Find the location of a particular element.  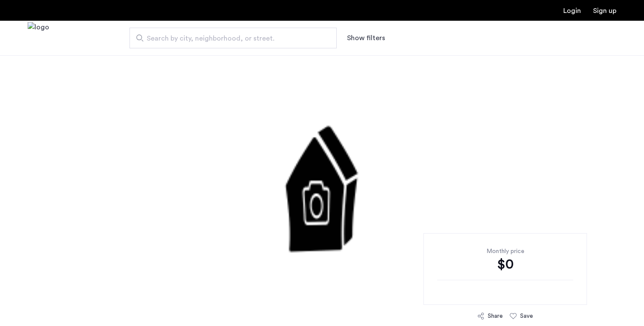

img: logo is located at coordinates (39, 38).